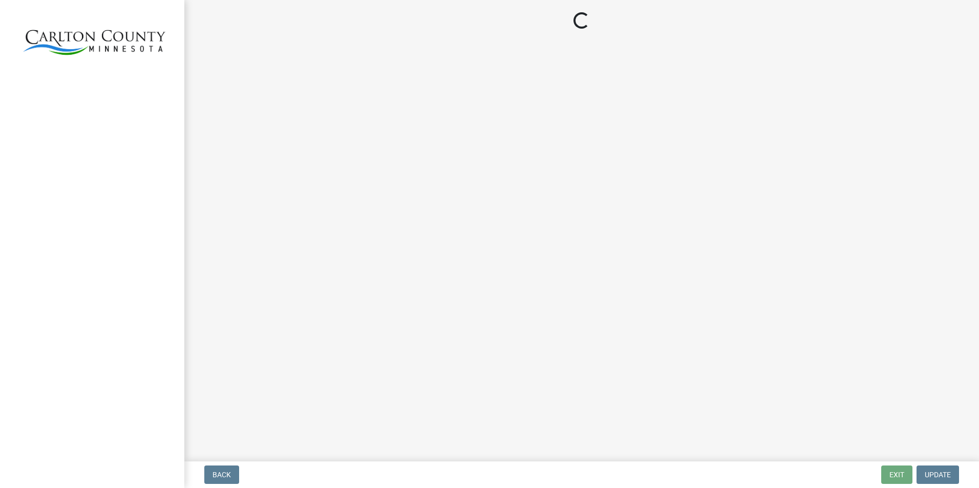 This screenshot has height=488, width=979. I want to click on button: Back, so click(222, 475).